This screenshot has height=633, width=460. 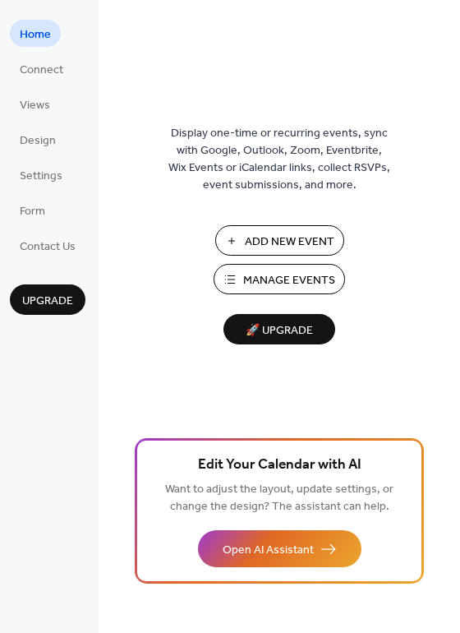 What do you see at coordinates (41, 176) in the screenshot?
I see `span: Settings` at bounding box center [41, 176].